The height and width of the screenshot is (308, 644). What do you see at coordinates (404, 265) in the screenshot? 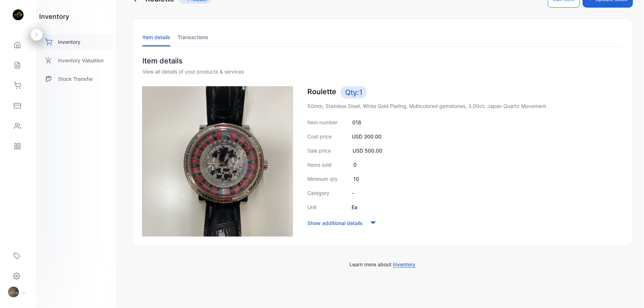
I see `span: Inventory` at bounding box center [404, 265].